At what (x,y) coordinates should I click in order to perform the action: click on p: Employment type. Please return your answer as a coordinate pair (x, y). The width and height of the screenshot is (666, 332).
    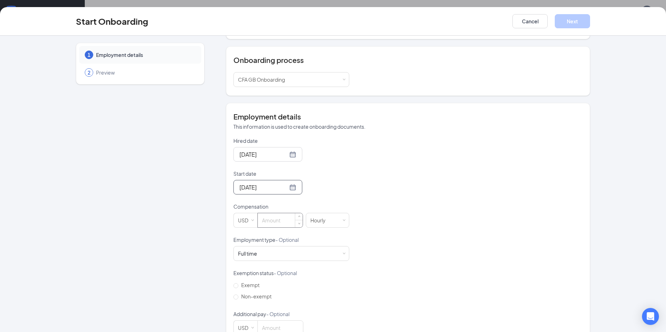
    Looking at the image, I should click on (291, 239).